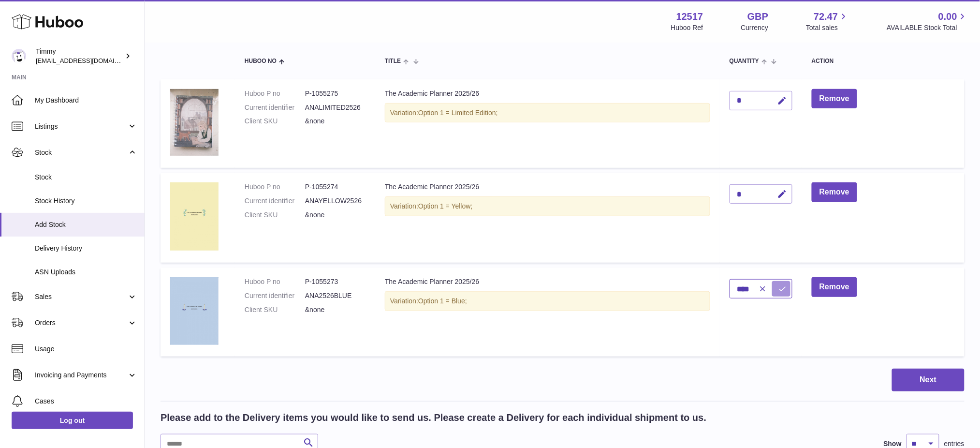 The image size is (980, 448). Describe the element at coordinates (81, 297) in the screenshot. I see `span: Sales` at that location.